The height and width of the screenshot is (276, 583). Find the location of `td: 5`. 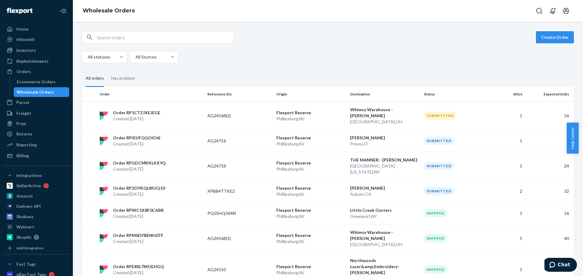

td: 5 is located at coordinates (507, 239).